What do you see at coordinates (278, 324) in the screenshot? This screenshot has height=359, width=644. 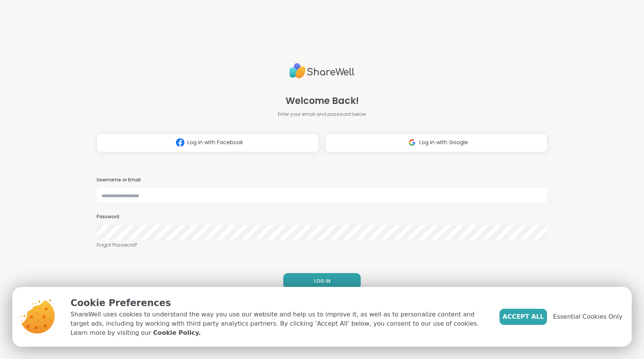 I see `p: ShareWell uses cookies to understand the way you use our website and help us to improve it, as we...` at bounding box center [278, 324].